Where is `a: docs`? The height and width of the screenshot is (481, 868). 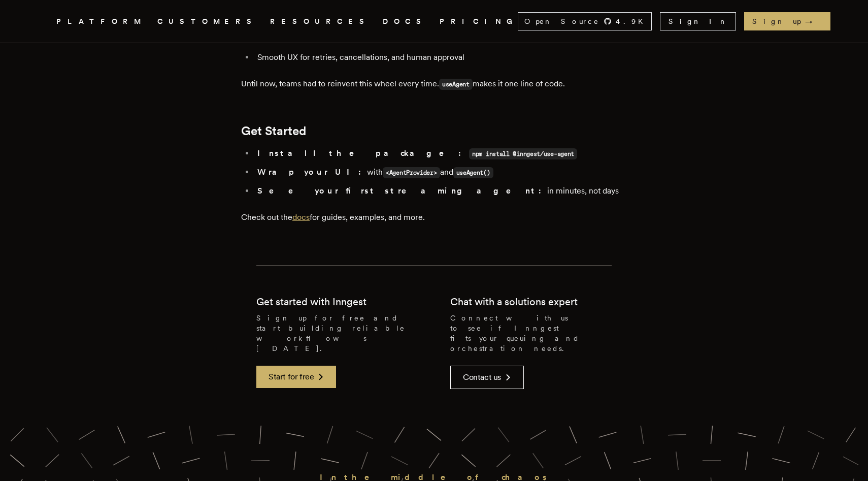
a: docs is located at coordinates (301, 217).